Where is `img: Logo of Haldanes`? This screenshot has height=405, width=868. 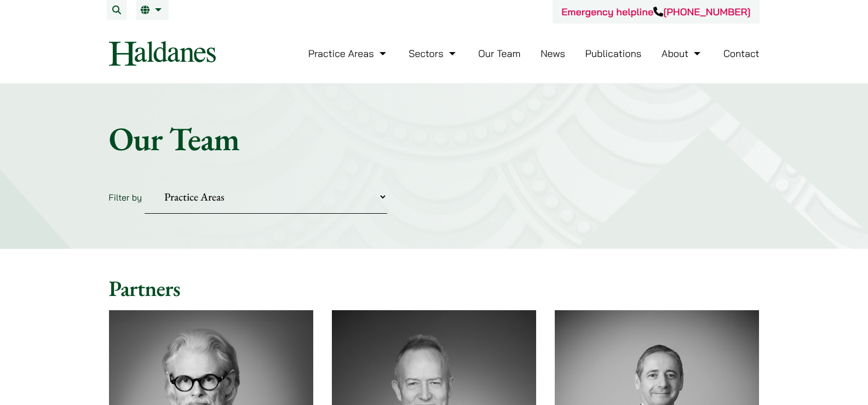 img: Logo of Haldanes is located at coordinates (162, 53).